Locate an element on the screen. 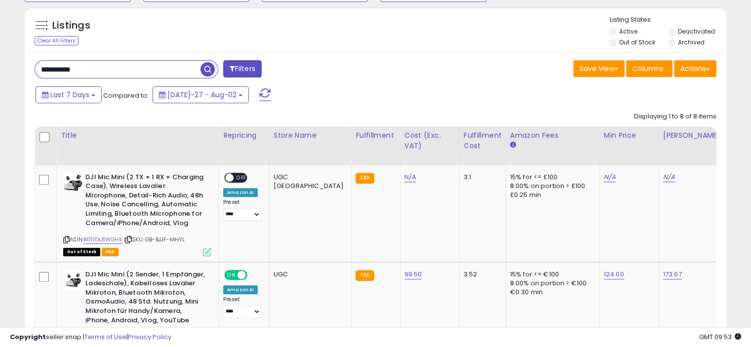  img: 41Z4zbQQyBL._SL40_.jpg is located at coordinates (73, 183).